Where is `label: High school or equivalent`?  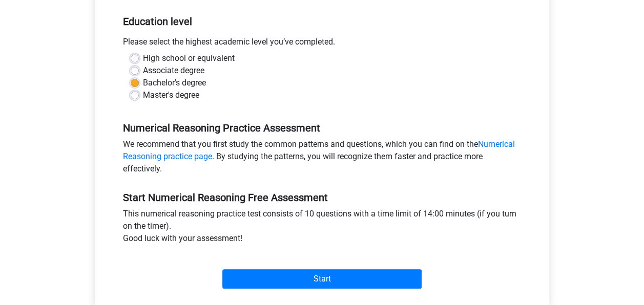
label: High school or equivalent is located at coordinates (188, 59).